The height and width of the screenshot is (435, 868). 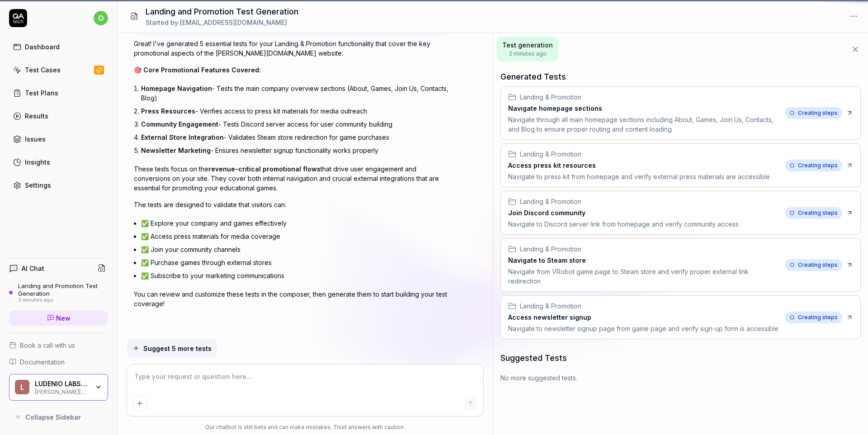 I want to click on div: Navigate from VRobot game page to Steam store and verify proper external link redirection, so click(x=645, y=276).